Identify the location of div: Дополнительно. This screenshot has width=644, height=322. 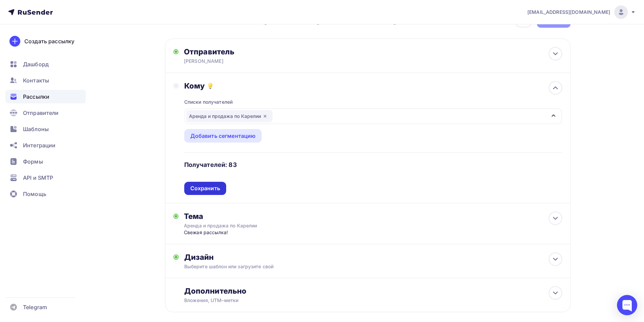
(373, 291).